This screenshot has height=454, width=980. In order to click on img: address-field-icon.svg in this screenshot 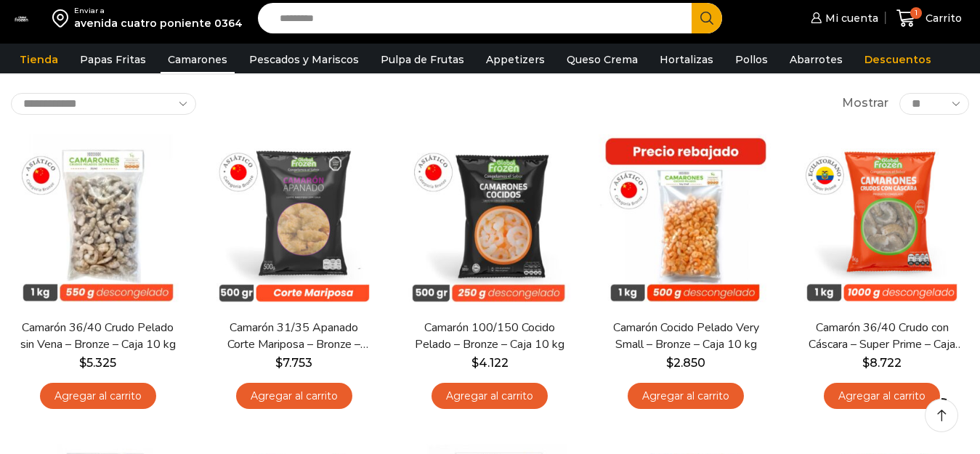, I will do `click(63, 18)`.